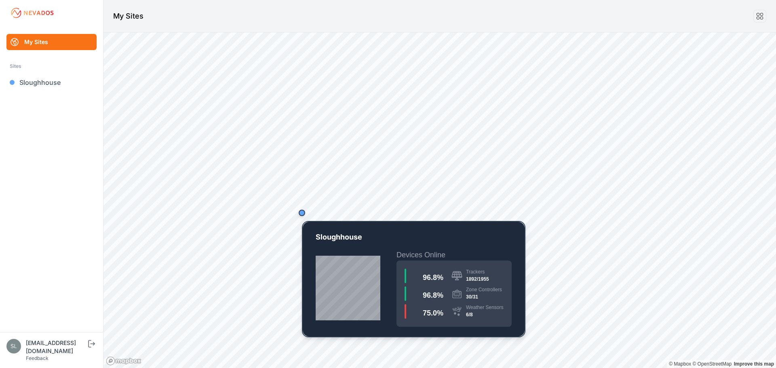 The image size is (776, 368). I want to click on div: 6/8, so click(485, 315).